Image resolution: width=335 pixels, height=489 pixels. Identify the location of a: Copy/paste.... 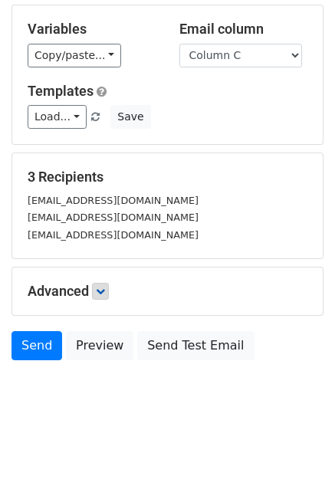
(74, 55).